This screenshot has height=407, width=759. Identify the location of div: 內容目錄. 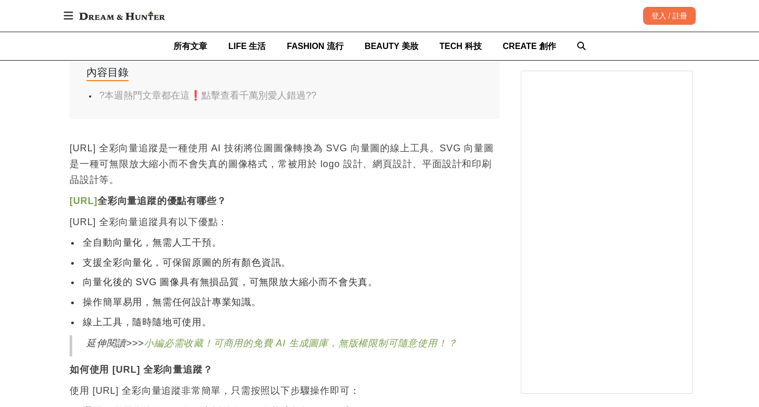
(108, 73).